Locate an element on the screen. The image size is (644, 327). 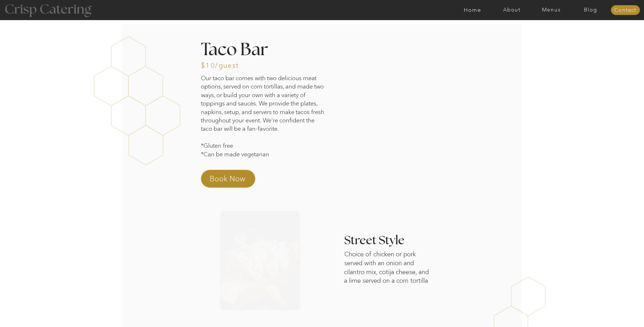
a: Home is located at coordinates (472, 10).